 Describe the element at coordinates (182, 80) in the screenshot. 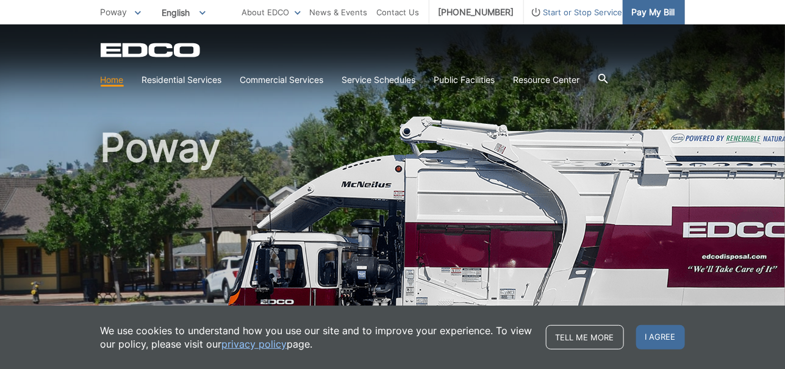

I see `a: Residential Services` at that location.